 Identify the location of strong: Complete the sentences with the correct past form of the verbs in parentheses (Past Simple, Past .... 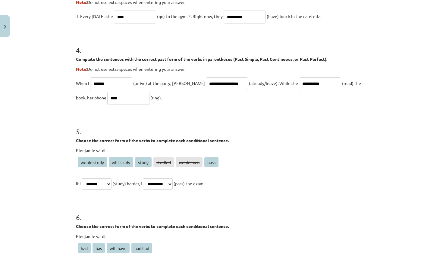
(202, 59).